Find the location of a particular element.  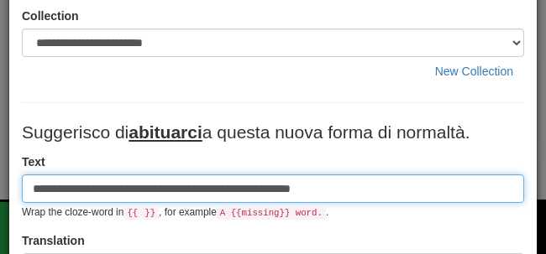

label: Text is located at coordinates (34, 162).